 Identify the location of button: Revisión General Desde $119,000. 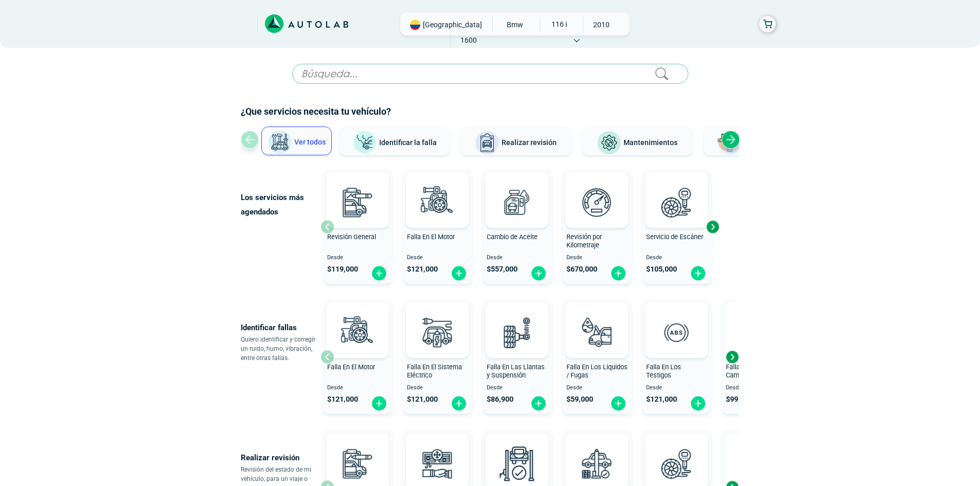
(358, 227).